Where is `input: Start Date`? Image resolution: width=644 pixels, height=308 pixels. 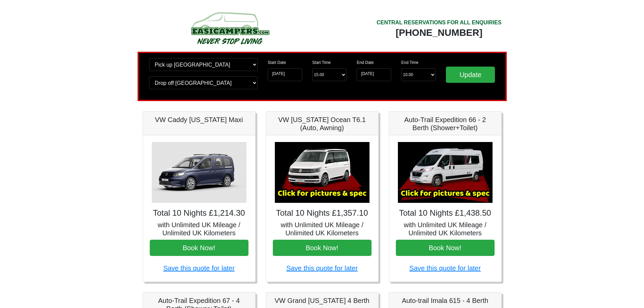 input: Start Date is located at coordinates (285, 75).